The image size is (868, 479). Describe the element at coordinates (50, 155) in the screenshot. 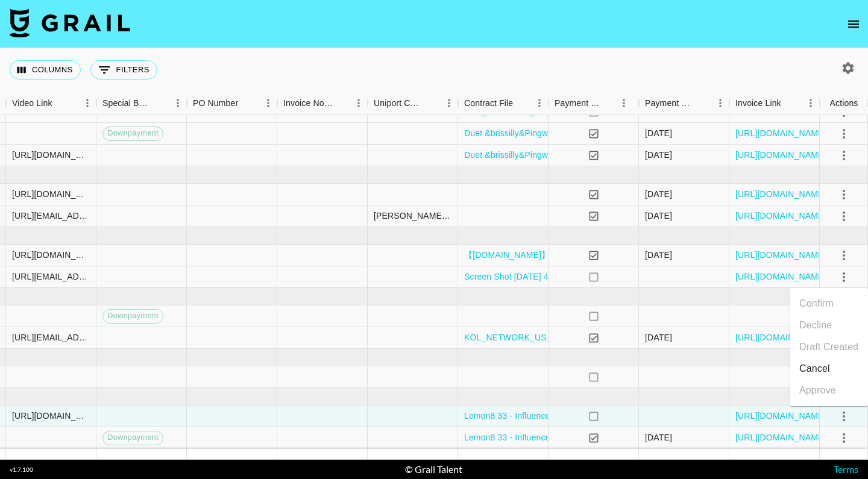

I see `div: https://www.instagram.com/reel/DHXaE60xlAo/?igsh=NTc4MTIwNjQ2YQ==` at that location.